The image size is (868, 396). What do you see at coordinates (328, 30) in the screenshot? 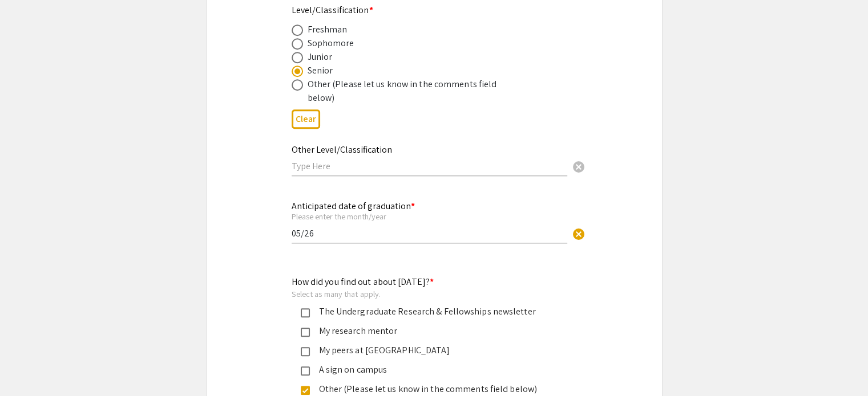
I see `div: Freshman` at bounding box center [328, 30].